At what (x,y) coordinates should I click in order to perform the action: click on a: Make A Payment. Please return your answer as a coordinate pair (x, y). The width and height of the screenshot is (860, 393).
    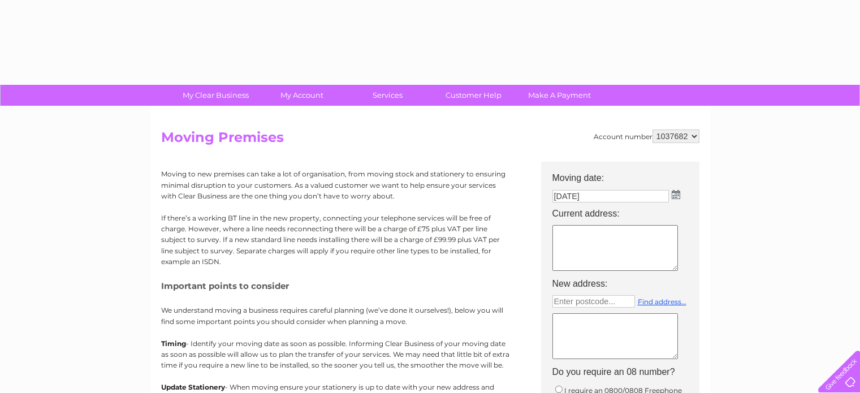
    Looking at the image, I should click on (559, 95).